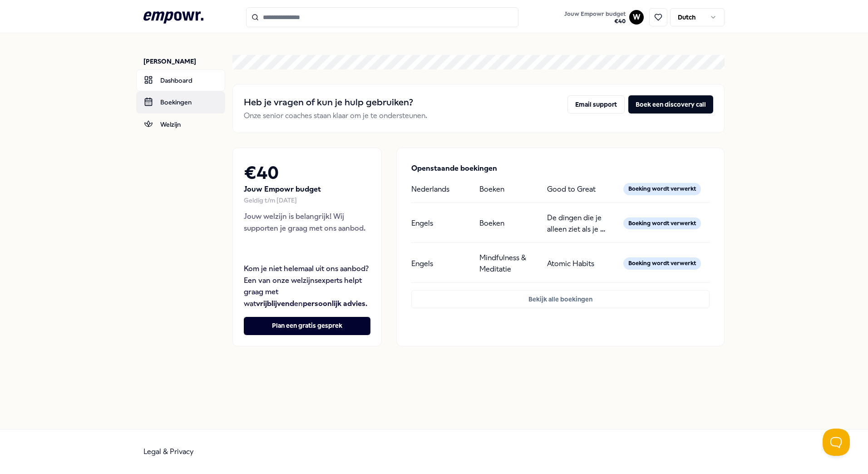  Describe the element at coordinates (382, 17) in the screenshot. I see `input: Search for products, categories or subcategories` at that location.